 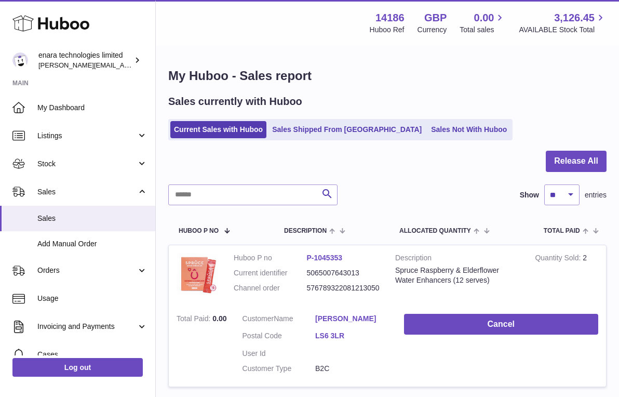 I want to click on span: 3,126.45, so click(x=575, y=18).